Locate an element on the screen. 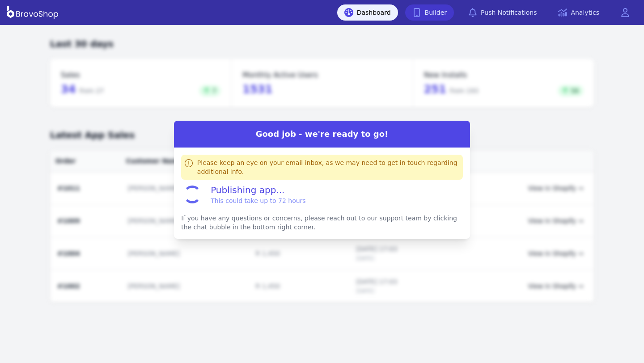 This screenshot has width=644, height=363. a: Analytics is located at coordinates (579, 12).